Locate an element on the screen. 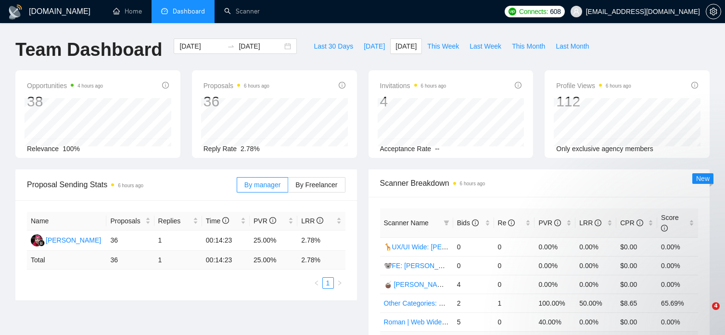  span: Opportunities is located at coordinates (65, 86).